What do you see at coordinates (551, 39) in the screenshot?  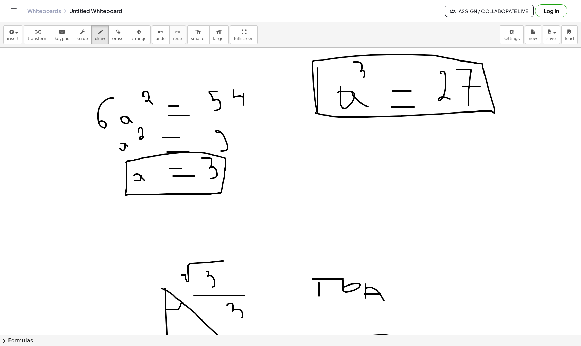 I see `span: save` at bounding box center [551, 39].